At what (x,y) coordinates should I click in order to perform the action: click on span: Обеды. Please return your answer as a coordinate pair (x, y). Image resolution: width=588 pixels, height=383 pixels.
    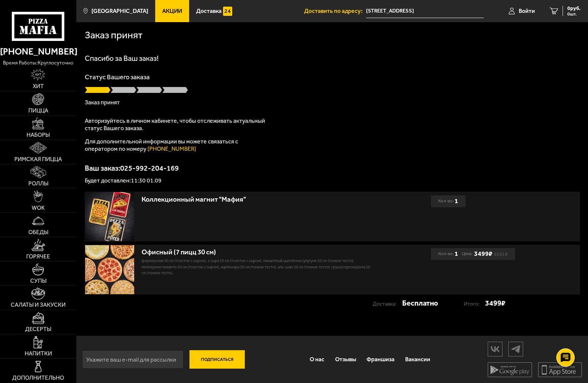
    Looking at the image, I should click on (39, 233).